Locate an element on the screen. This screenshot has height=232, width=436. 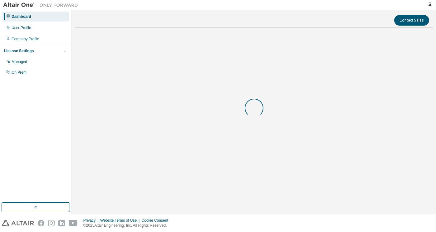
img: linkedin.svg is located at coordinates (62, 223).